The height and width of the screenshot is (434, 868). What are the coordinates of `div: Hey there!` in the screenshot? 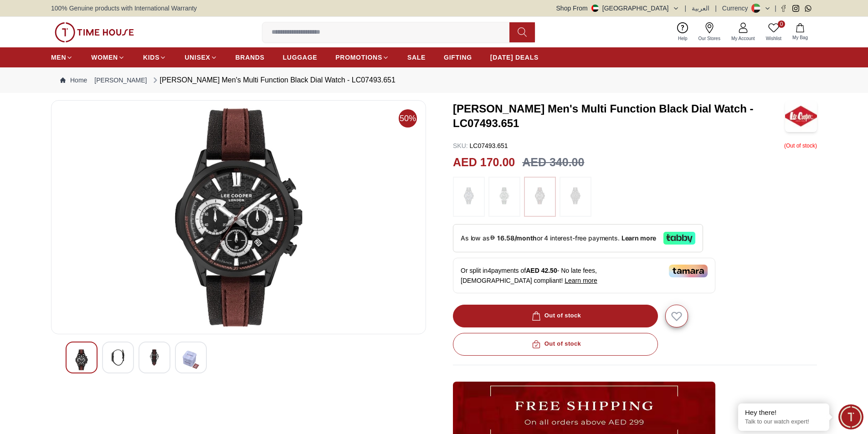 It's located at (784, 413).